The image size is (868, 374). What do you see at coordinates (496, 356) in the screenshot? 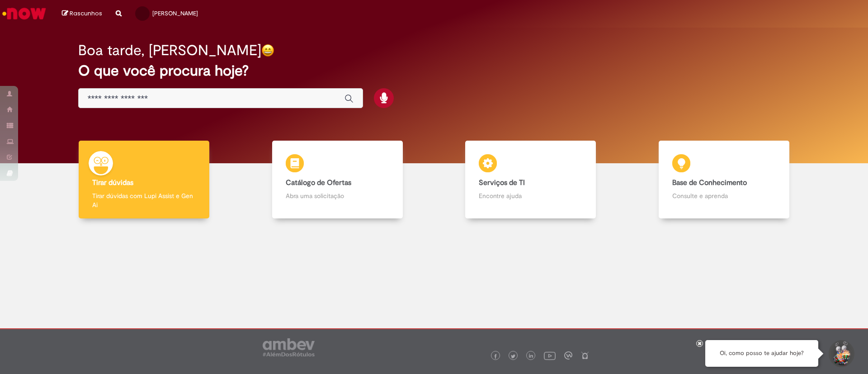
I see `img: logo_footer_facebook.png` at bounding box center [496, 356].